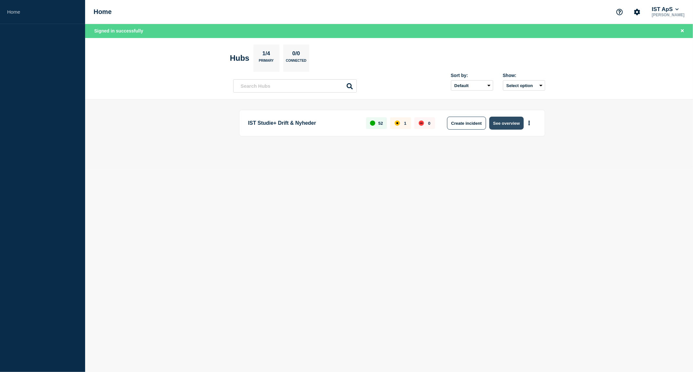 This screenshot has height=372, width=693. What do you see at coordinates (240, 58) in the screenshot?
I see `h2: Hubs` at bounding box center [240, 58].